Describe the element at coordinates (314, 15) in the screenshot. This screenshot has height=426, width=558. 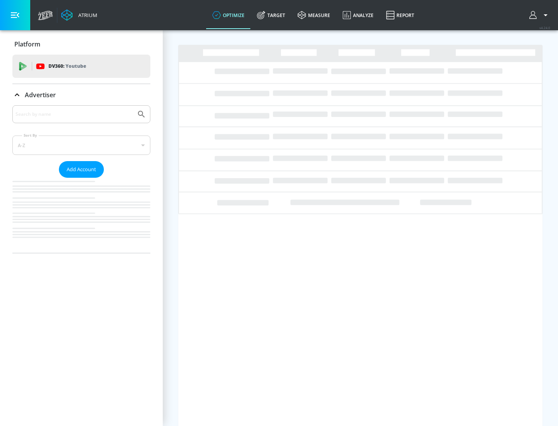
I see `a: measure` at that location.